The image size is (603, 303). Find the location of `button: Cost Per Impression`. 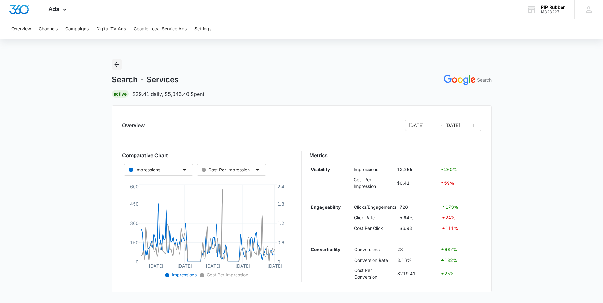

button: Cost Per Impression is located at coordinates (231, 170).